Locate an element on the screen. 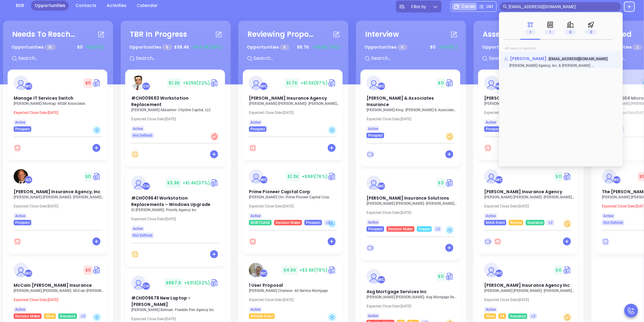 The height and width of the screenshot is (322, 644). span: $ 987.8 is located at coordinates (173, 283).